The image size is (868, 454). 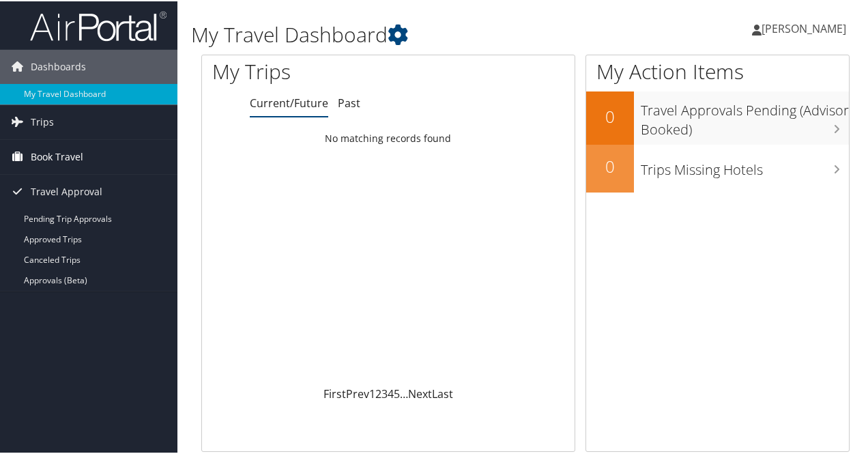 I want to click on h3: Trips Missing Hotels, so click(x=745, y=165).